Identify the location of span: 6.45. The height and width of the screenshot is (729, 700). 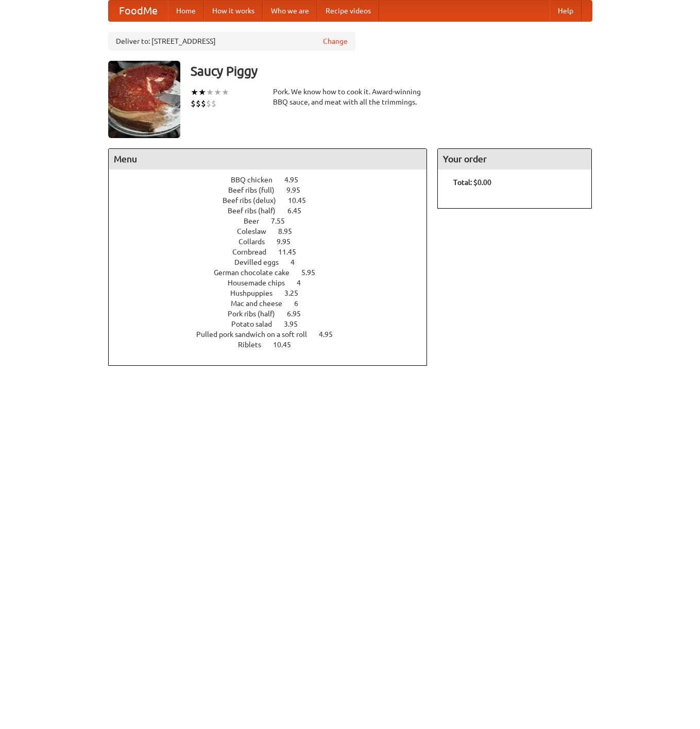
(299, 211).